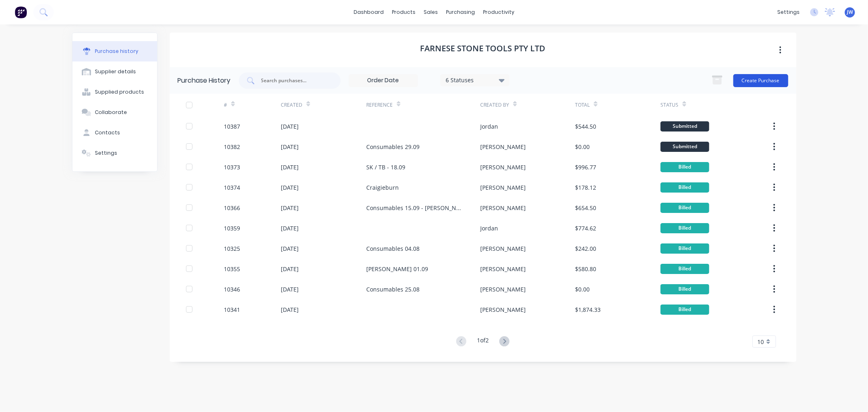 This screenshot has height=412, width=868. Describe the element at coordinates (586, 248) in the screenshot. I see `div: $242.00` at that location.